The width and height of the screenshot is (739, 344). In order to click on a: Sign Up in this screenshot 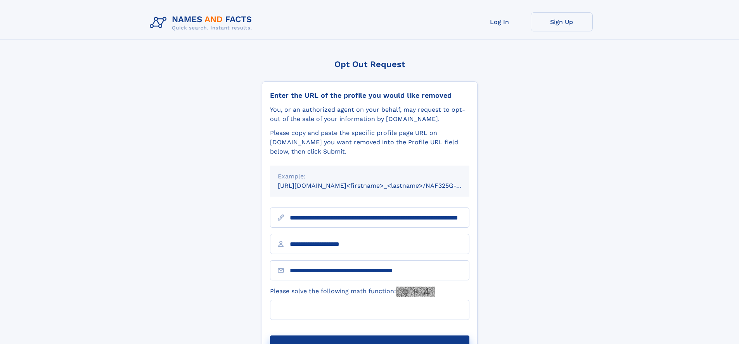, I will do `click(562, 22)`.